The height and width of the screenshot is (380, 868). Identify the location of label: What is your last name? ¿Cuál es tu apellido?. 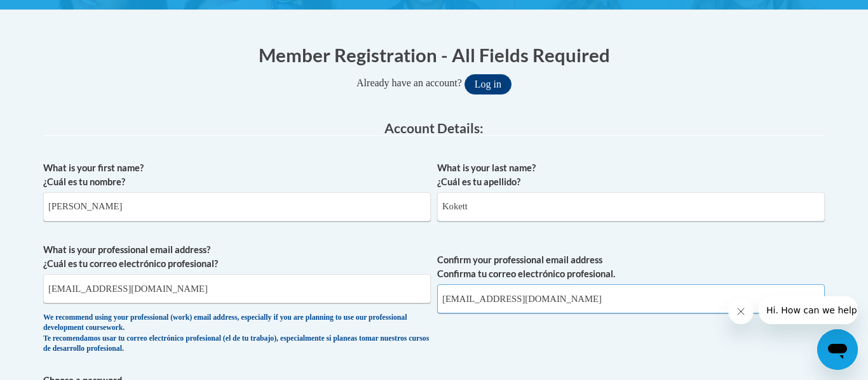
(631, 175).